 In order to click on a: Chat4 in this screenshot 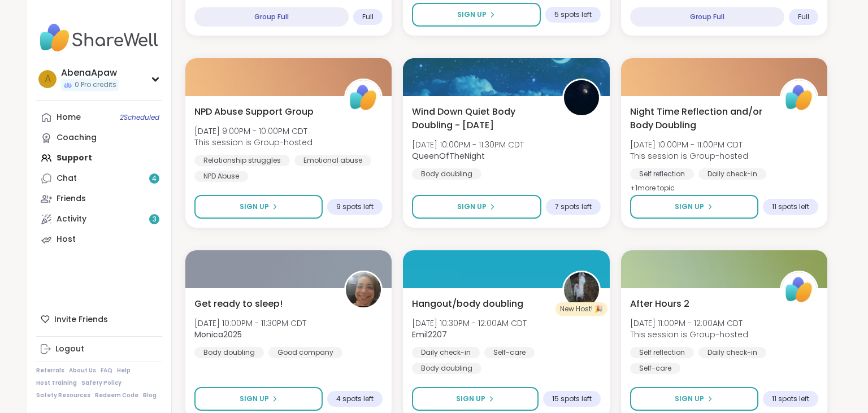, I will do `click(99, 178)`.